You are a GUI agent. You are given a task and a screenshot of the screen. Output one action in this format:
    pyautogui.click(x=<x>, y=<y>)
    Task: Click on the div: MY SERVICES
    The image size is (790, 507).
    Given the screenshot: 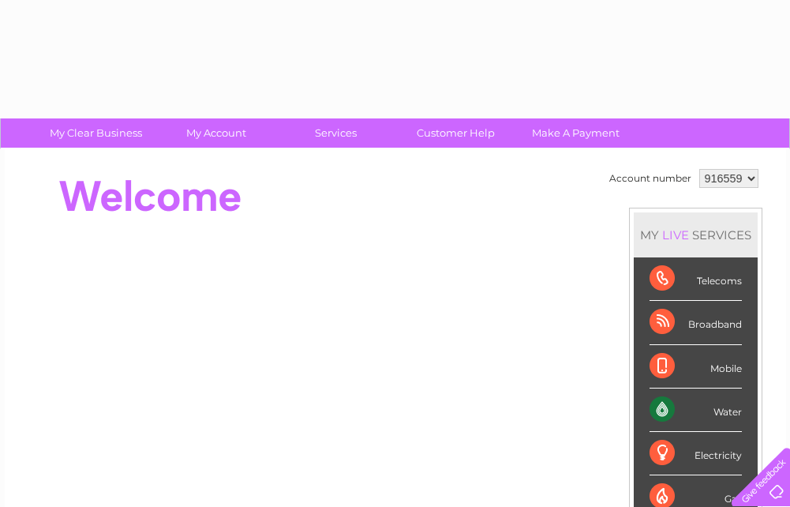 What is the action you would take?
    pyautogui.click(x=695, y=234)
    